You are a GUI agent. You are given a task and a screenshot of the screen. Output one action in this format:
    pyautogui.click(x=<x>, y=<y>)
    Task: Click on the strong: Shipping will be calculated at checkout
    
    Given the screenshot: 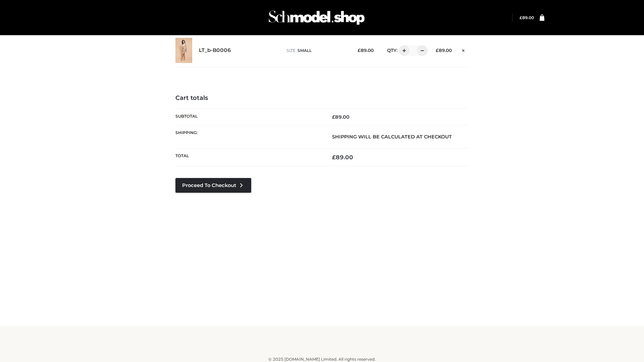 What is the action you would take?
    pyautogui.click(x=391, y=137)
    